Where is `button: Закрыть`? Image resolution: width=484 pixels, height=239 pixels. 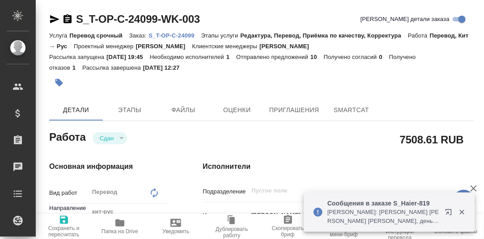 button: Закрыть is located at coordinates (461, 212).